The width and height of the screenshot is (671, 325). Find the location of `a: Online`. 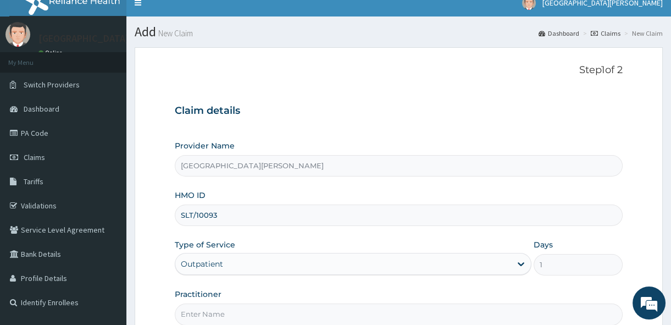

a: Online is located at coordinates (52, 53).